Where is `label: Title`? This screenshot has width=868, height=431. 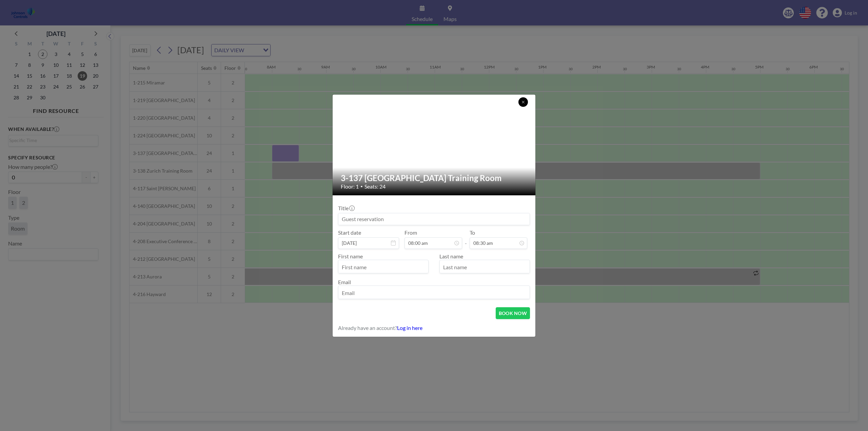 label: Title is located at coordinates (346, 208).